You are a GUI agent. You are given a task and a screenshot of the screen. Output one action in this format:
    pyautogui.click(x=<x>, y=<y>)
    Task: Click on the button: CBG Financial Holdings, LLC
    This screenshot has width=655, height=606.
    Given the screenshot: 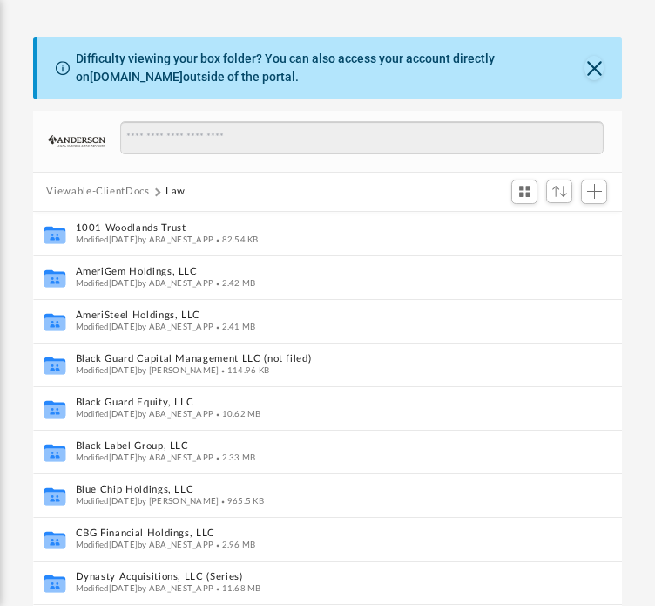 What is the action you would take?
    pyautogui.click(x=309, y=532)
    